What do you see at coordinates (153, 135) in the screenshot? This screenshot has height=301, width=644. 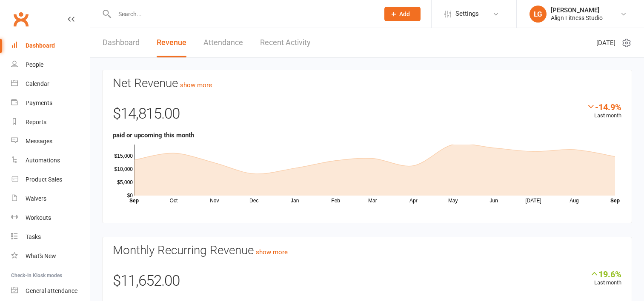 I see `strong: paid or upcoming this month` at bounding box center [153, 135].